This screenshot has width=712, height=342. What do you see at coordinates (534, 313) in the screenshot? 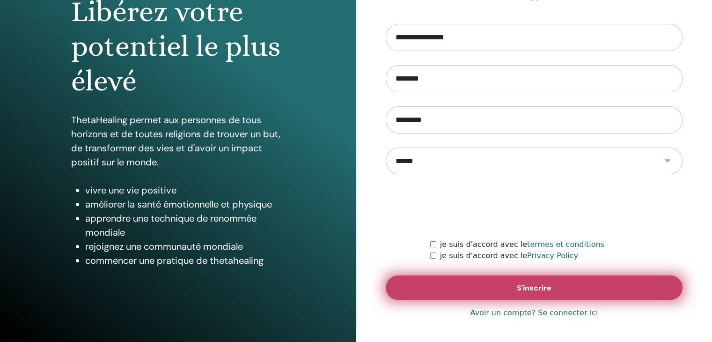
I see `a: Avoir un compte? Se connecter ici` at bounding box center [534, 313].